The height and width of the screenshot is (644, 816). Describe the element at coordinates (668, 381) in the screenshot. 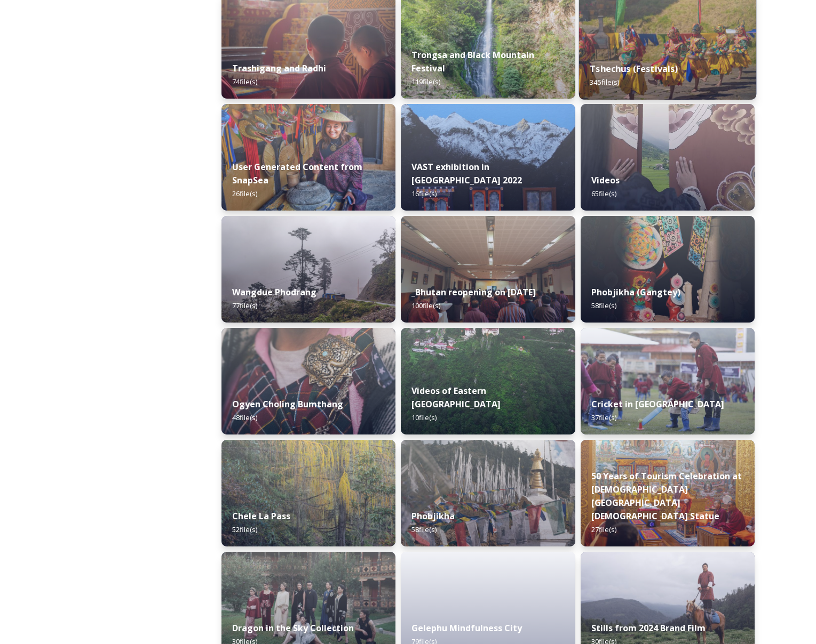

I see `img: Bhutan%2520Cricket%25201.jpeg` at that location.